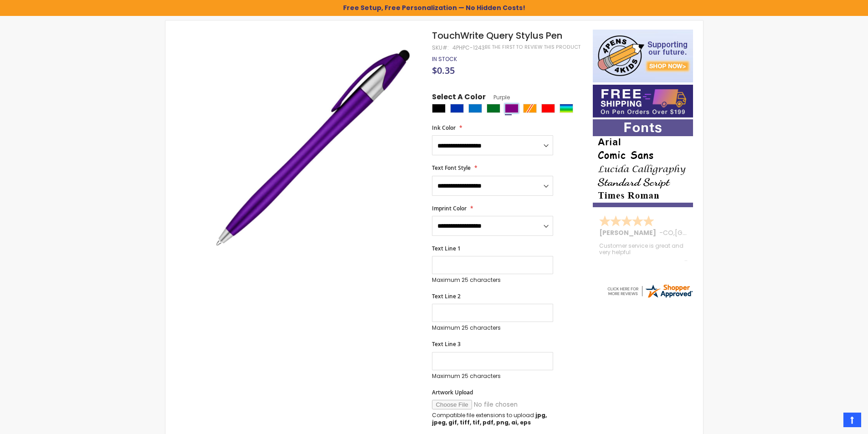 This screenshot has width=868, height=434. I want to click on img: Free shipping on orders over $199, so click(643, 101).